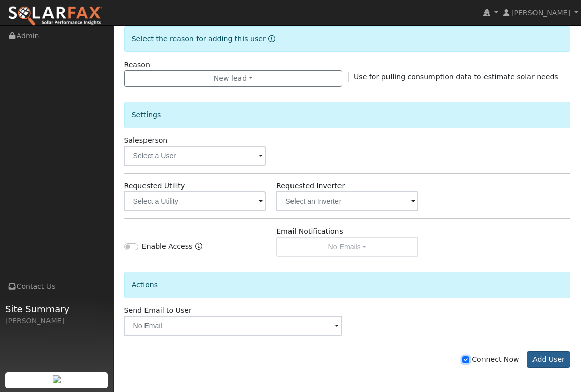 The image size is (581, 392). What do you see at coordinates (57, 379) in the screenshot?
I see `img: retrieve` at bounding box center [57, 379].